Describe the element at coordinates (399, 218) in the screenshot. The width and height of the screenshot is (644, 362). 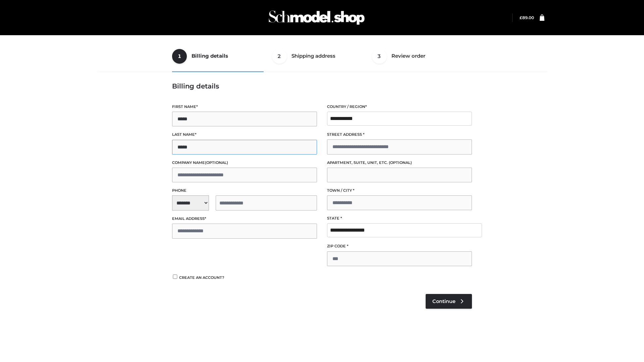
I see `label: State` at that location.